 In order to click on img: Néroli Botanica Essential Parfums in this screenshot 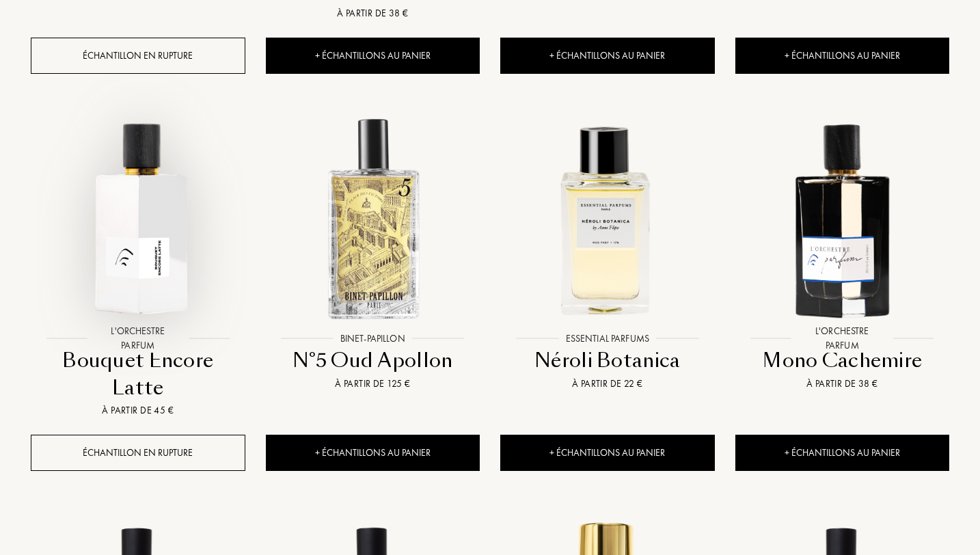, I will do `click(607, 218)`.